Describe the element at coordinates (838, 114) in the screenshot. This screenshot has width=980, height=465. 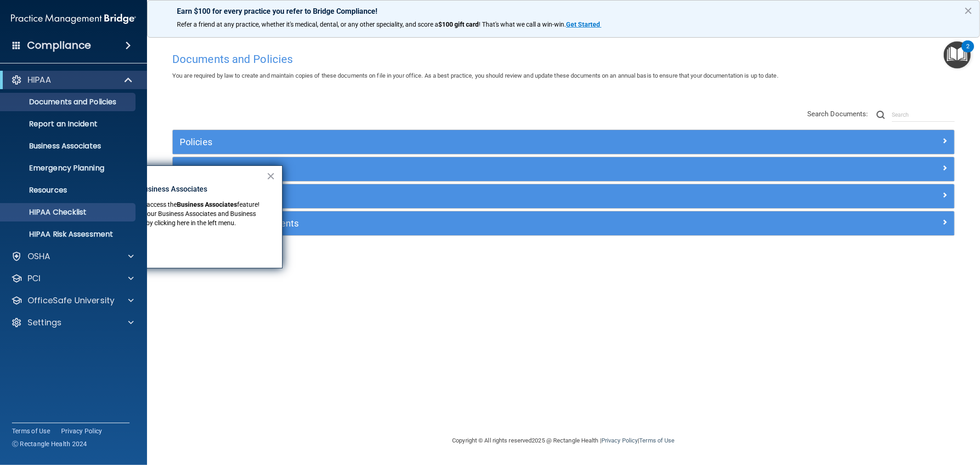
I see `span: Search Documents:` at that location.